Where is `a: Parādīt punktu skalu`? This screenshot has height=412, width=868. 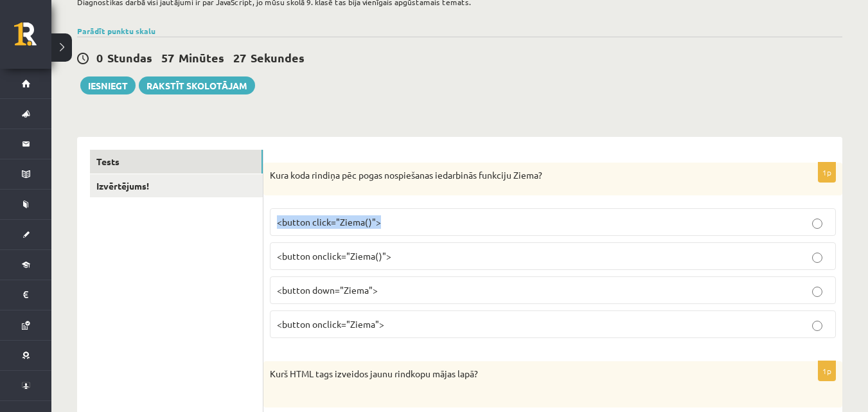
a: Parādīt punktu skalu is located at coordinates (116, 31).